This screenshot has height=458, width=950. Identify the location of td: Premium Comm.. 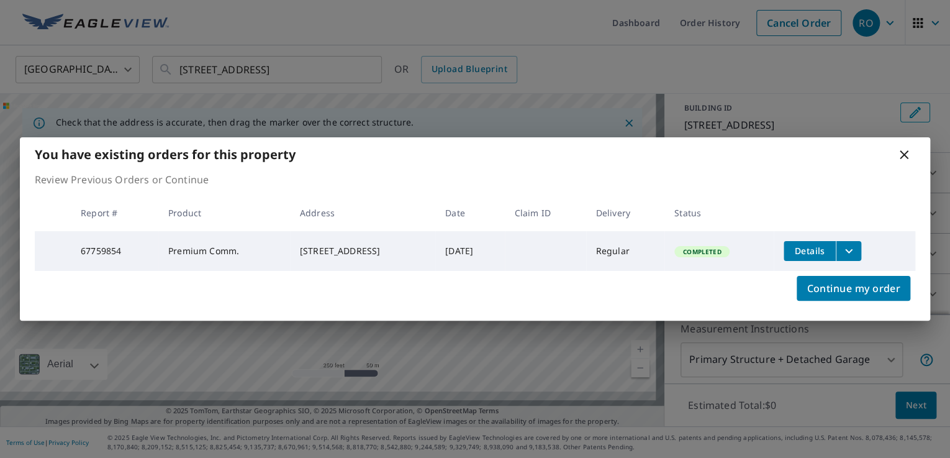
(224, 251).